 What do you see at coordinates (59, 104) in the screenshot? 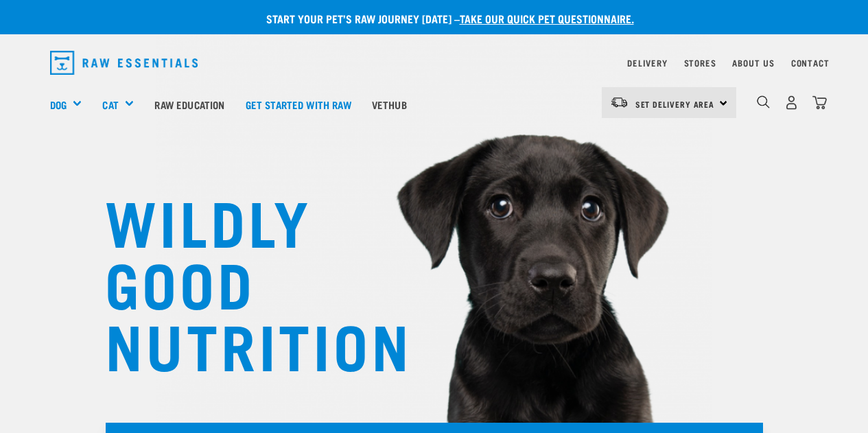
I see `a: Dog` at bounding box center [59, 104].